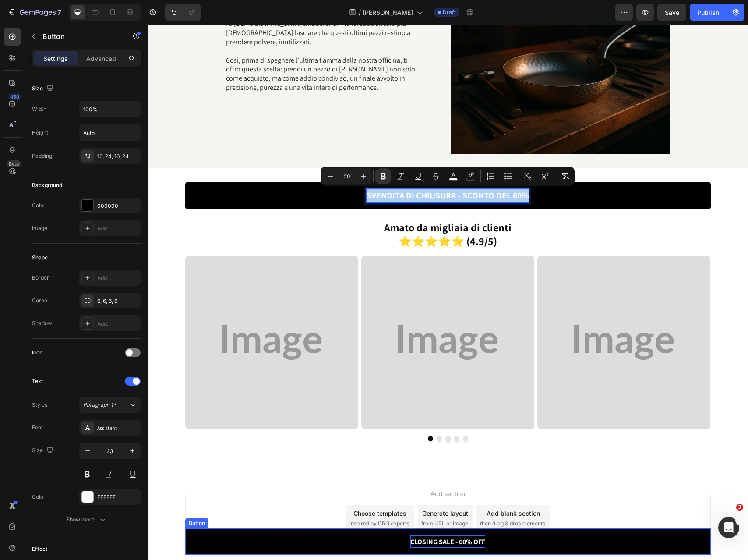 The height and width of the screenshot is (560, 748). Describe the element at coordinates (40, 133) in the screenshot. I see `div: Height` at that location.